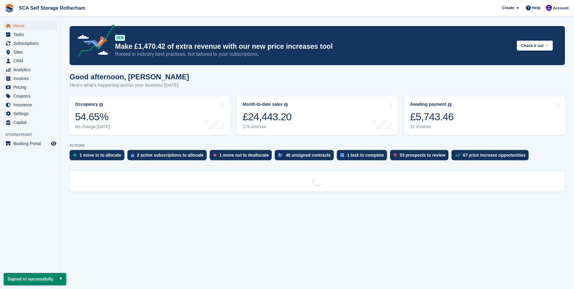  I want to click on span: Subscriptions, so click(31, 43).